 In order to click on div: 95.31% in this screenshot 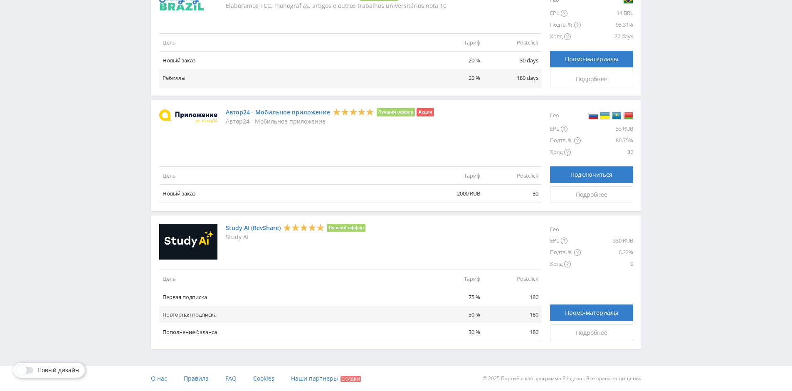, I will do `click(607, 25)`.